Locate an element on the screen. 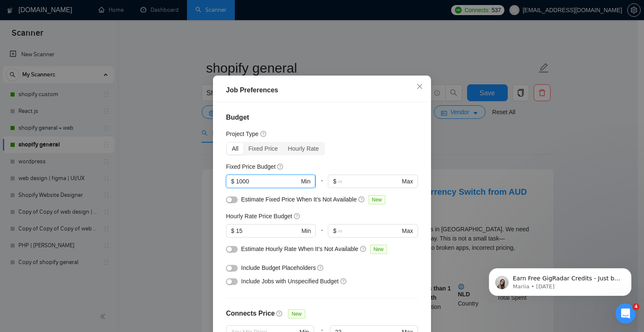 The width and height of the screenshot is (644, 332). span: Include Budget Placeholders is located at coordinates (278, 268).